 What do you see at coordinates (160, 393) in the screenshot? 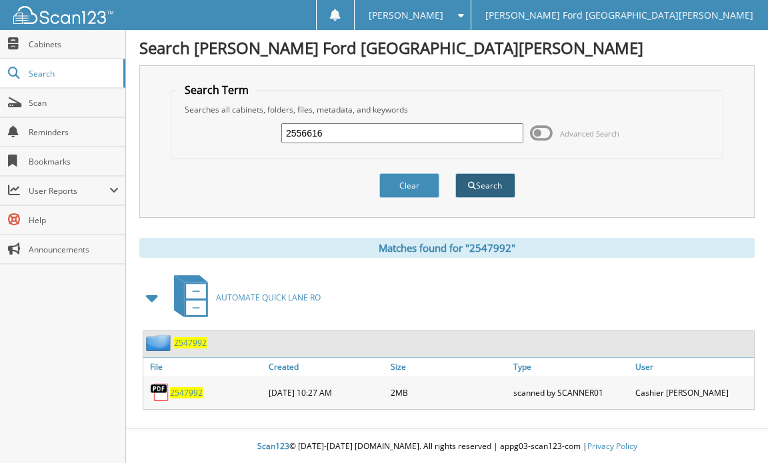
I see `img: PDF.png` at bounding box center [160, 393].